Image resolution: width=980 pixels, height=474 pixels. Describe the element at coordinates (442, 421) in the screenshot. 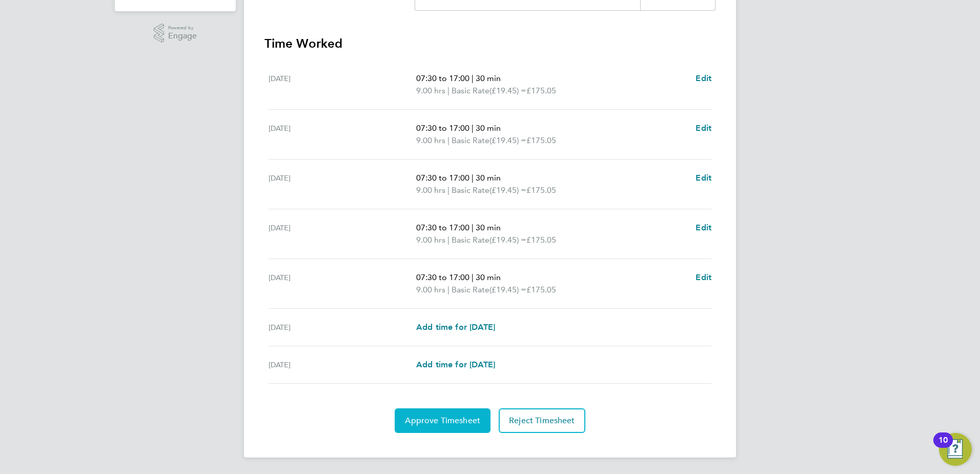

I see `span: Approve Timesheet` at that location.